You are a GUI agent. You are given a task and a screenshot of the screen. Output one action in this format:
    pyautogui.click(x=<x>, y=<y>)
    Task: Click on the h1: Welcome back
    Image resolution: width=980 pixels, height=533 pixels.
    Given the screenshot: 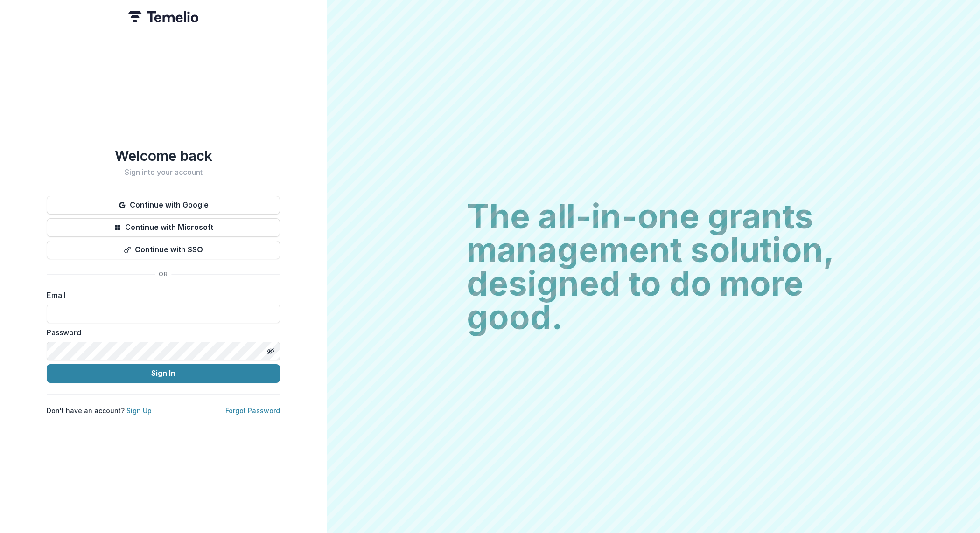 What is the action you would take?
    pyautogui.click(x=164, y=156)
    